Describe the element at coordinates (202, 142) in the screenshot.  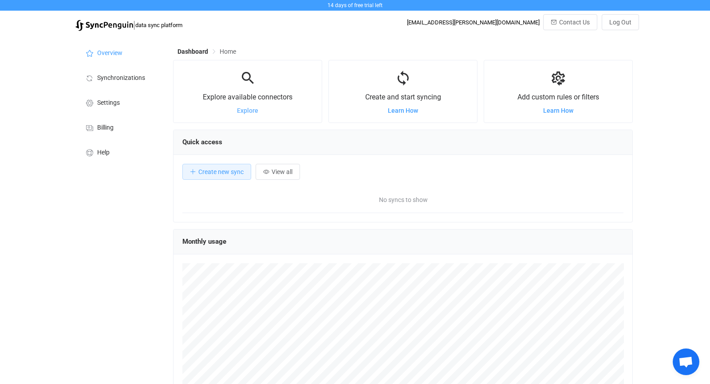
I see `span: Quick access` at that location.